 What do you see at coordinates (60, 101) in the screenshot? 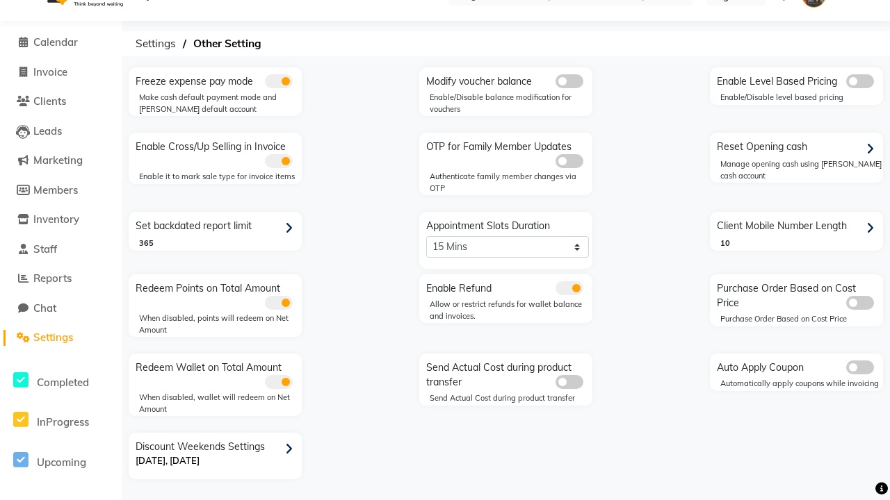
I see `a: Clients` at bounding box center [60, 101].